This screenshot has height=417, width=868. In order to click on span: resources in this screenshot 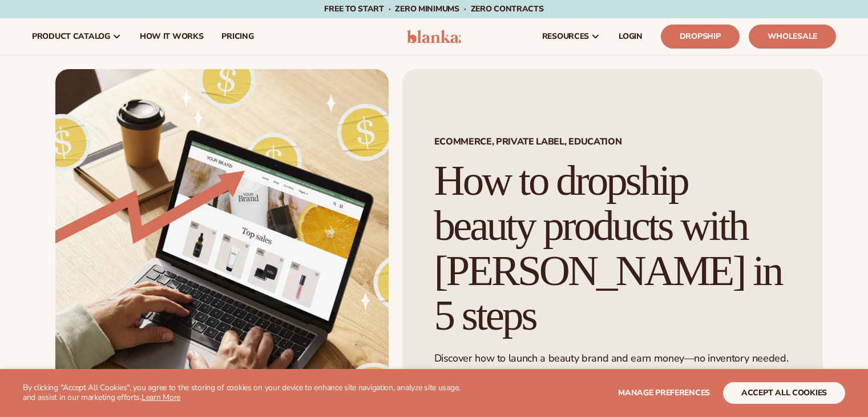, I will do `click(565, 36)`.